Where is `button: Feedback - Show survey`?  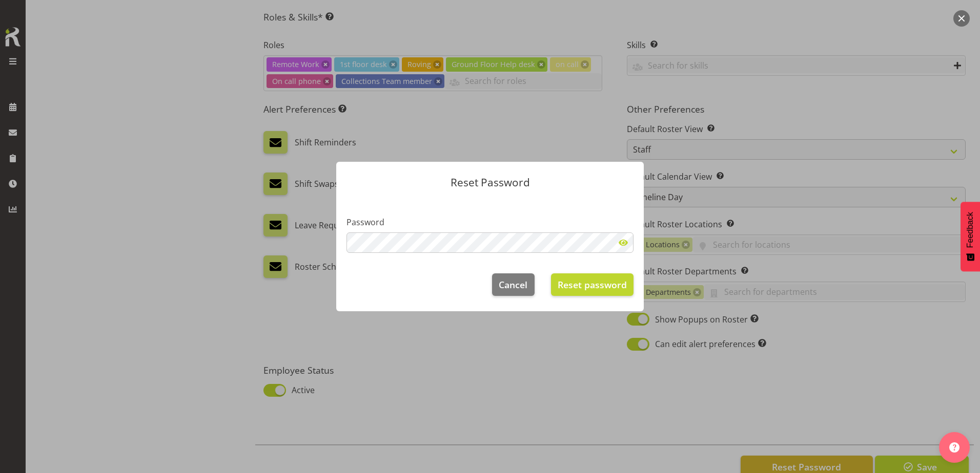
button: Feedback - Show survey is located at coordinates (970, 236).